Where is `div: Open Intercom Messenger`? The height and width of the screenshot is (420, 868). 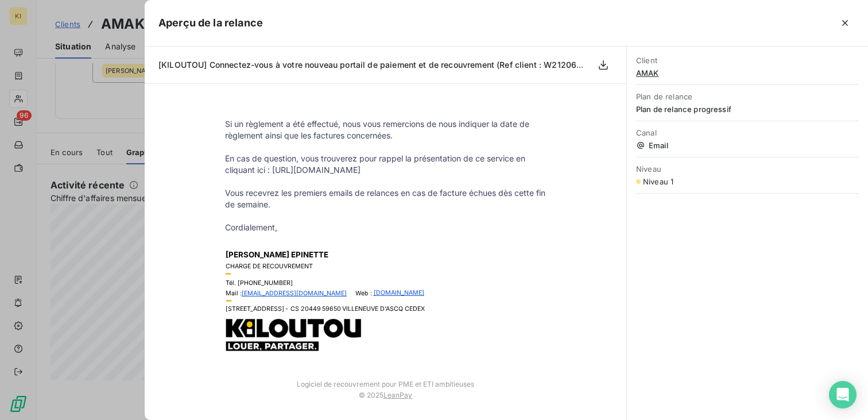 div: Open Intercom Messenger is located at coordinates (843, 394).